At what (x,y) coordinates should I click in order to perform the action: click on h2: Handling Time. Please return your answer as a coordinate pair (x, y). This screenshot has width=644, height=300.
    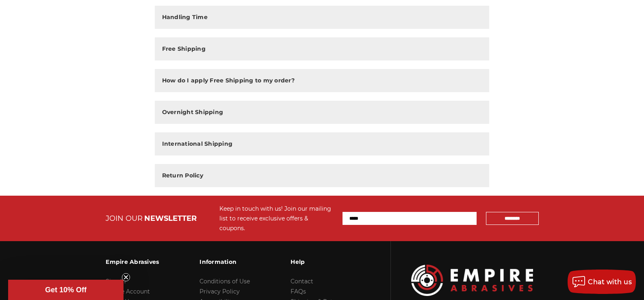
    Looking at the image, I should click on (185, 17).